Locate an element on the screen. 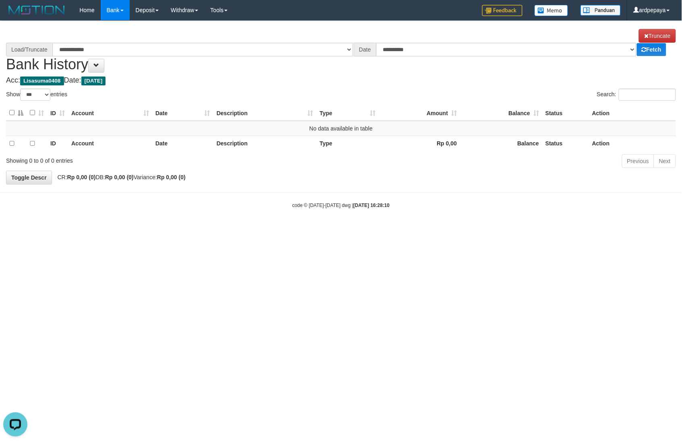 Image resolution: width=682 pixels, height=443 pixels. select: Showentries is located at coordinates (35, 95).